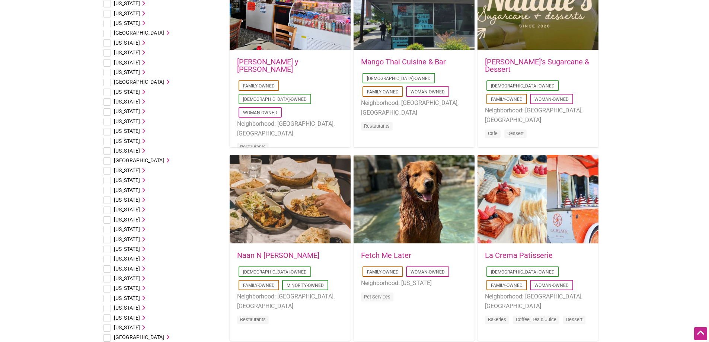 The height and width of the screenshot is (342, 709). Describe the element at coordinates (700, 333) in the screenshot. I see `div: Scroll Back to Top` at that location.